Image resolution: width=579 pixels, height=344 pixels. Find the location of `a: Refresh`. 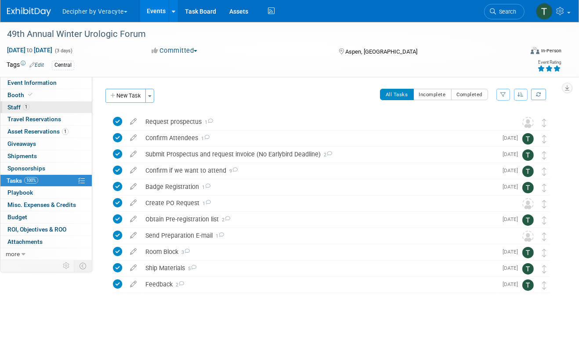

a: Refresh is located at coordinates (539, 94).